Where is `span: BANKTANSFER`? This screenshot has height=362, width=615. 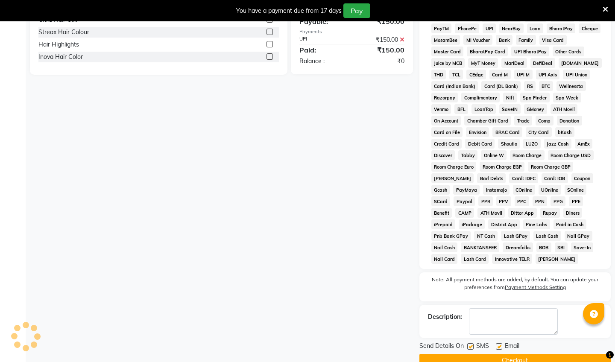
span: BANKTANSFER is located at coordinates (480, 247).